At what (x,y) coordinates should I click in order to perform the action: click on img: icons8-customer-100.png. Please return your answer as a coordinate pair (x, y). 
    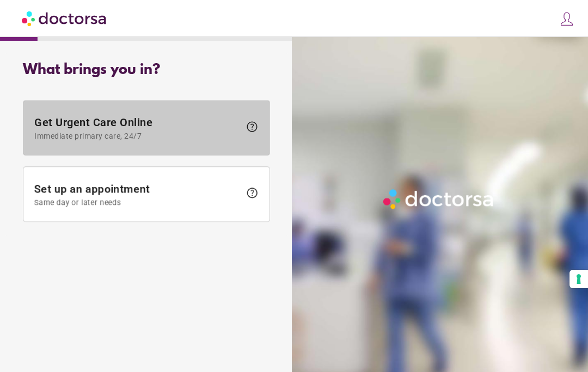
    Looking at the image, I should click on (566, 19).